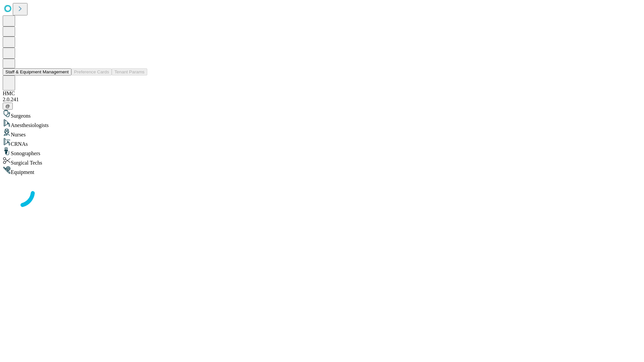 This screenshot has height=362, width=644. What do you see at coordinates (322, 142) in the screenshot?
I see `div: CRNAs` at bounding box center [322, 142].